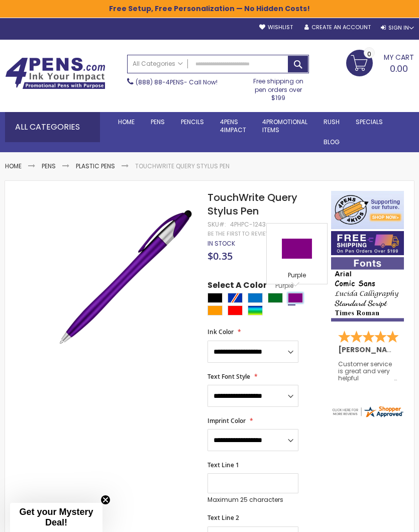 The width and height of the screenshot is (419, 532). I want to click on img: font-personalization-examples, so click(367, 289).